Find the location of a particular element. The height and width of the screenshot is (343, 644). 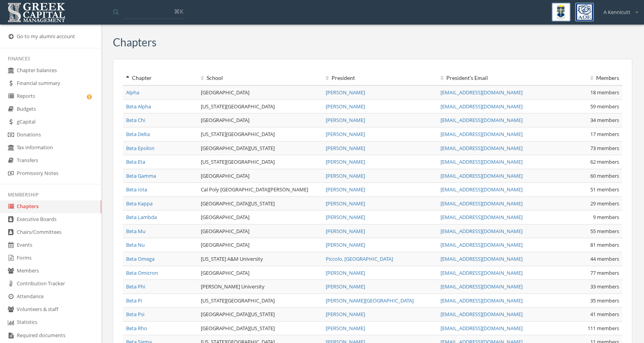

a: Alpha is located at coordinates (133, 92).